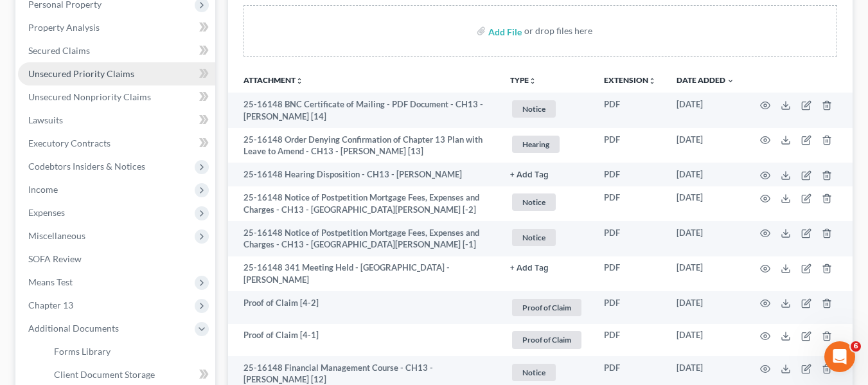 This screenshot has width=868, height=385. I want to click on span: Forms Library, so click(83, 351).